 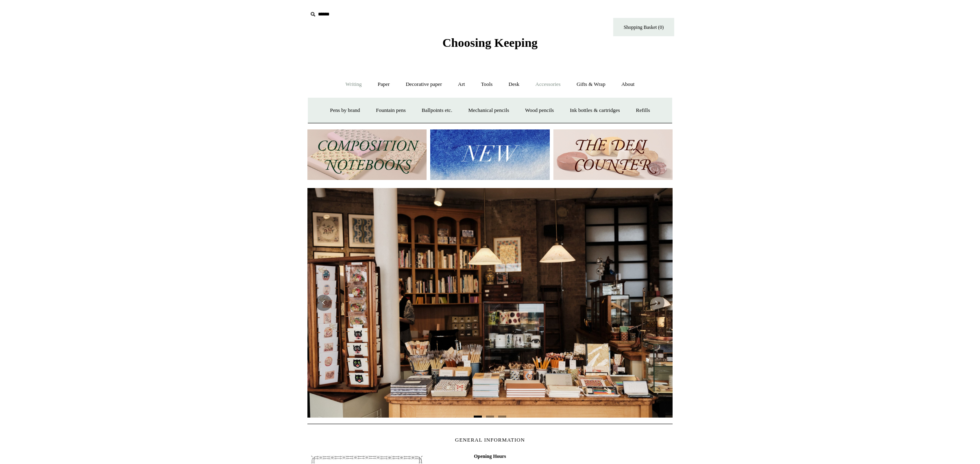 I want to click on a: Pens by brand, so click(x=345, y=110).